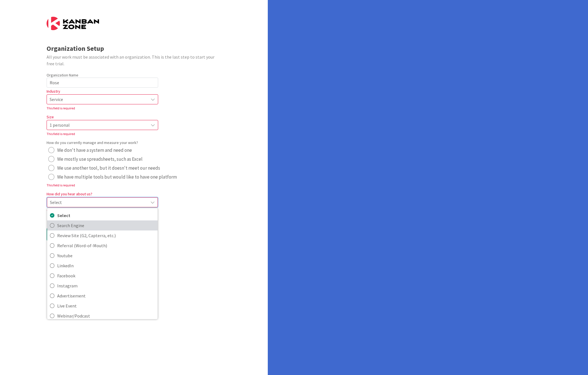 The image size is (588, 375). I want to click on span: We have multiple tools but would like to have one platform, so click(117, 177).